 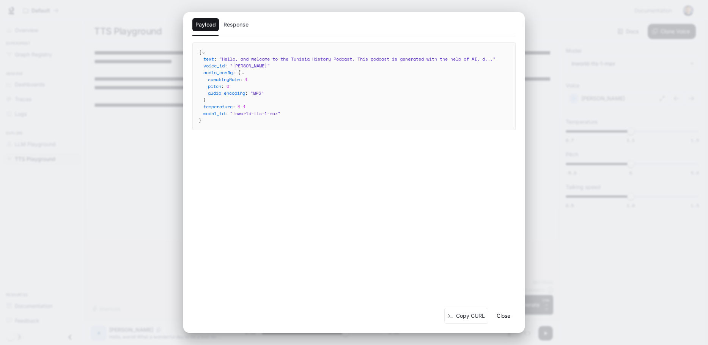 I want to click on span: " Hello, and welcome to the Tunisia History Podcast. This podcast is generated with the help of A..., so click(x=357, y=59).